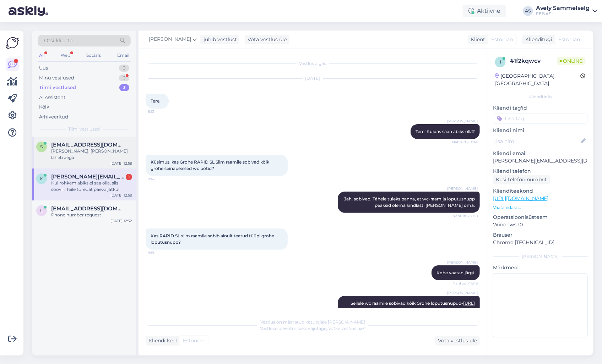 This screenshot has width=602, height=364. What do you see at coordinates (540, 130) in the screenshot?
I see `p: Kliendi nimi` at bounding box center [540, 130].